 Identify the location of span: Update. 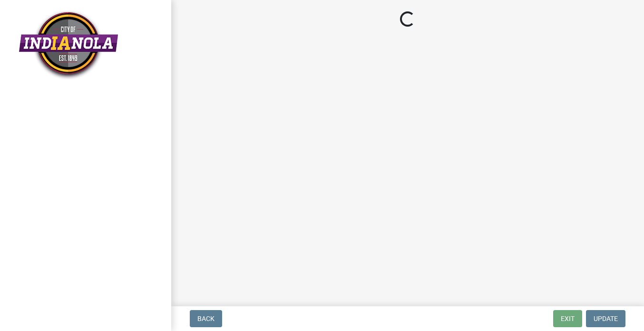
(605, 319).